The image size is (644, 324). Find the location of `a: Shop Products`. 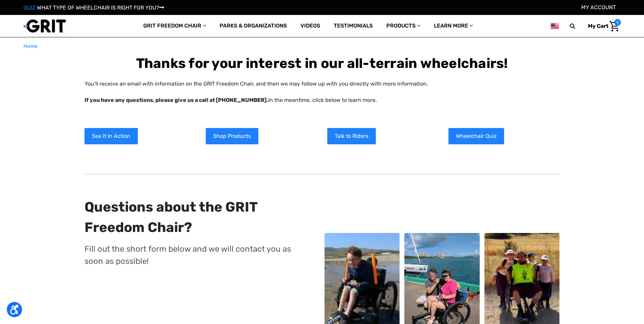

a: Shop Products is located at coordinates (232, 136).